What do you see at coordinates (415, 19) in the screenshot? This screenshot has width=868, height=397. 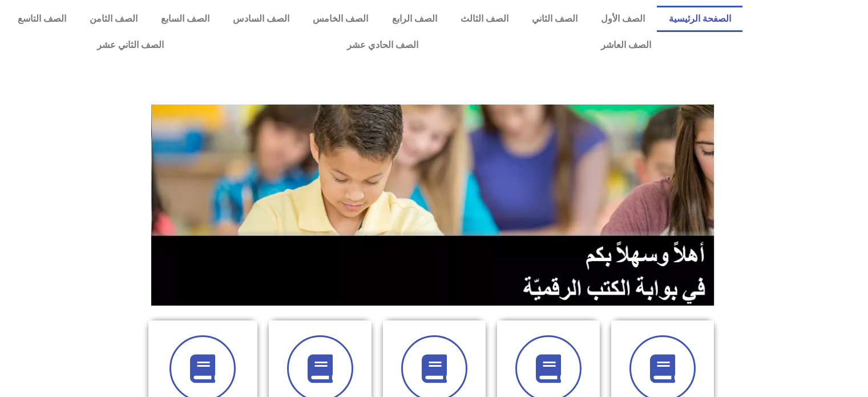 I see `a: الصف الرابع` at bounding box center [415, 19].